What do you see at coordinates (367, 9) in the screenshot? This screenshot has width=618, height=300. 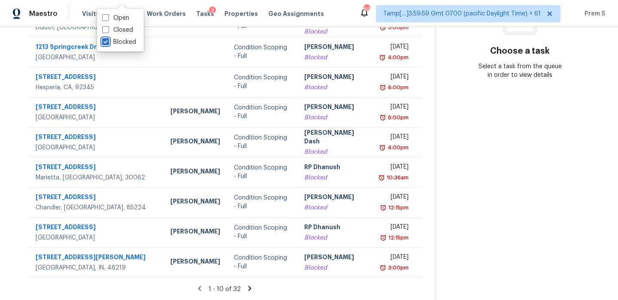 I see `div: 690` at bounding box center [367, 9].